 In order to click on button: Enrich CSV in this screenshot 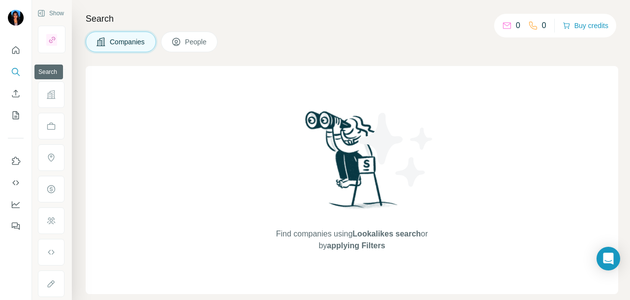, I will do `click(16, 93)`.